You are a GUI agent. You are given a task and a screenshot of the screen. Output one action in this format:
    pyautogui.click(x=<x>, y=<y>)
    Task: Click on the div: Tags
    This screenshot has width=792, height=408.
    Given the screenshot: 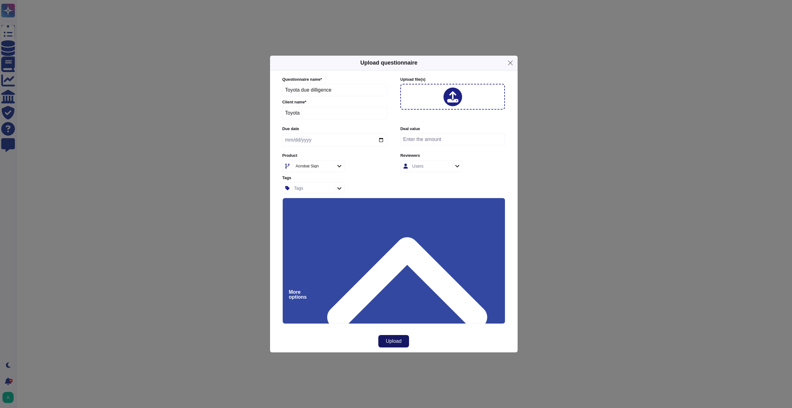 What is the action you would take?
    pyautogui.click(x=299, y=188)
    